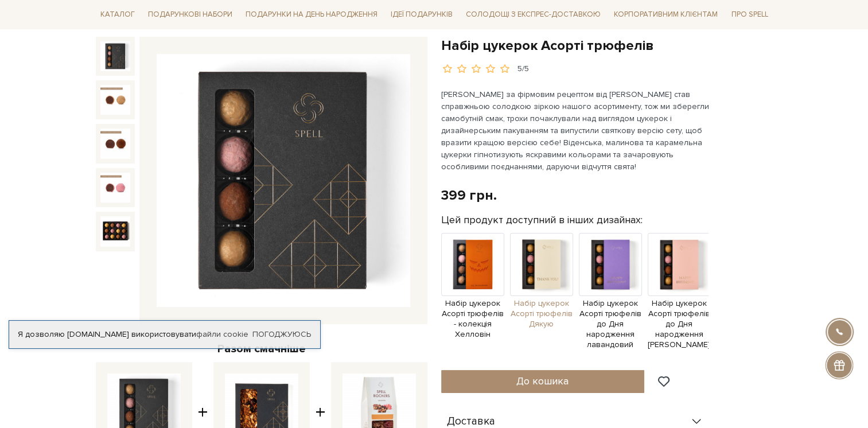 The image size is (868, 428). Describe the element at coordinates (542, 314) in the screenshot. I see `span: Набір цукерок Асорті трюфелів Дякую` at that location.